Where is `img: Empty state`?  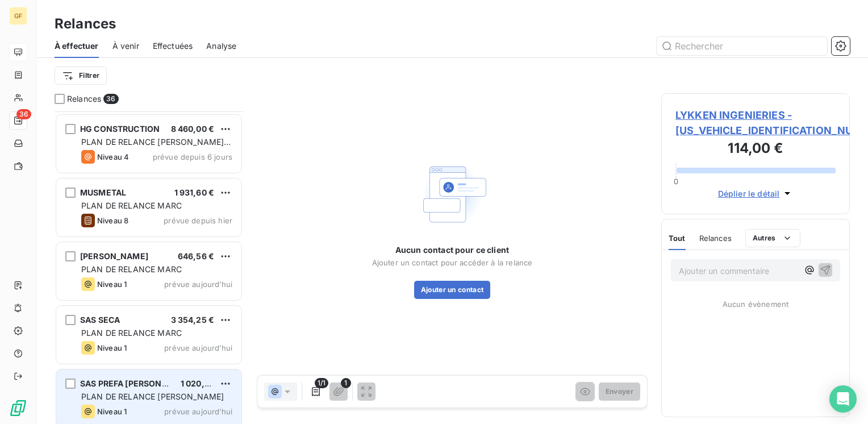
img: Empty state is located at coordinates (453, 195).